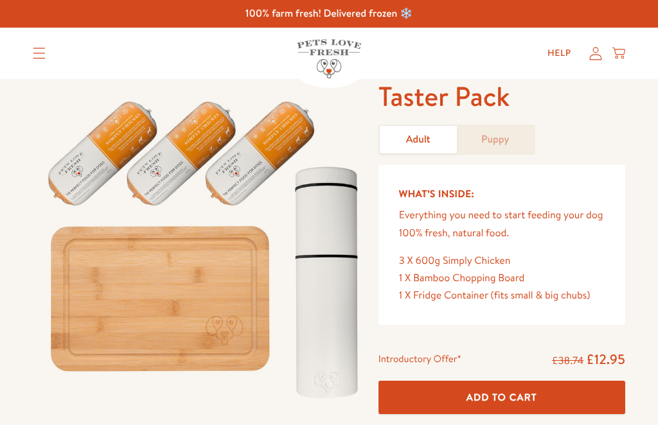 The image size is (658, 425). Describe the element at coordinates (502, 398) in the screenshot. I see `button: Add To Cart` at that location.